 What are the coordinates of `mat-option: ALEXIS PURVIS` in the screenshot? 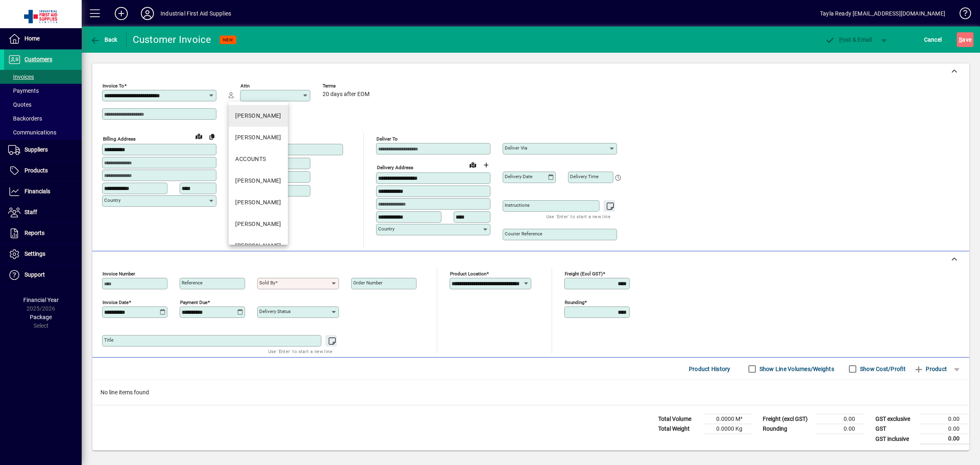 It's located at (258, 202).